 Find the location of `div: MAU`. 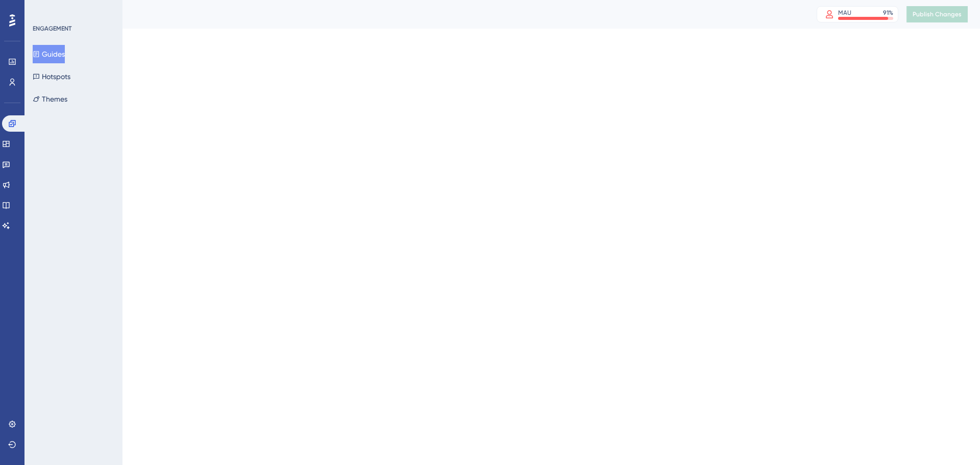

div: MAU is located at coordinates (844, 13).